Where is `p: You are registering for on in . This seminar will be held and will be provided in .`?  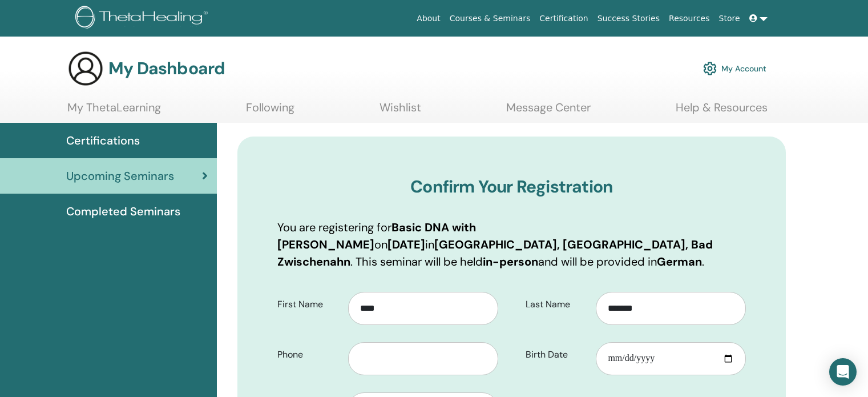 p: You are registering for on in . This seminar will be held and will be provided in . is located at coordinates (511, 245).